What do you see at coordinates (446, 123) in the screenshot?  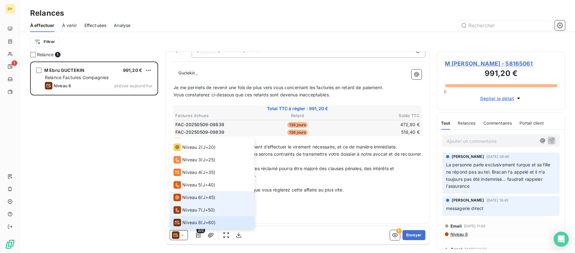 I see `span: Tout` at bounding box center [446, 123].